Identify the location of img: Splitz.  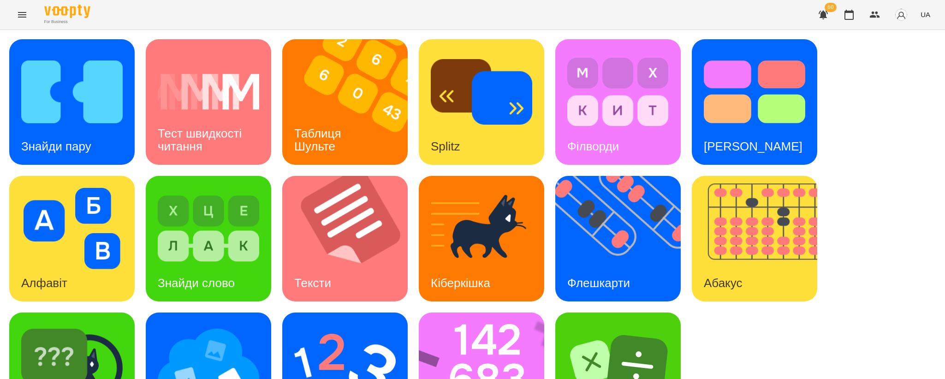
(482, 92).